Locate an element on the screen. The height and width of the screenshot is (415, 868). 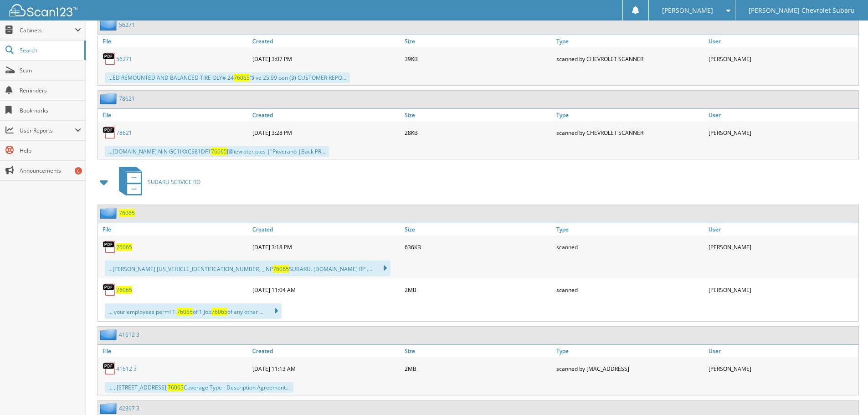
div: ... your employees permi 1. of 1 Job of any other ... is located at coordinates (193, 311).